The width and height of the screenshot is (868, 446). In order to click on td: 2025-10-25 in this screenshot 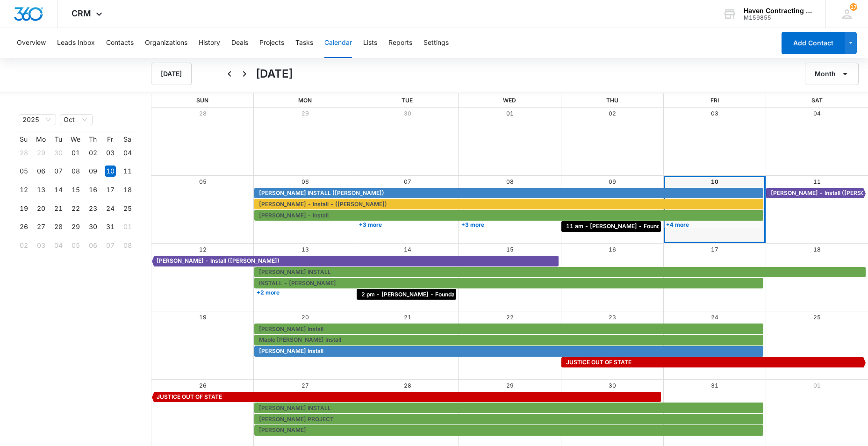, I will do `click(127, 209)`.